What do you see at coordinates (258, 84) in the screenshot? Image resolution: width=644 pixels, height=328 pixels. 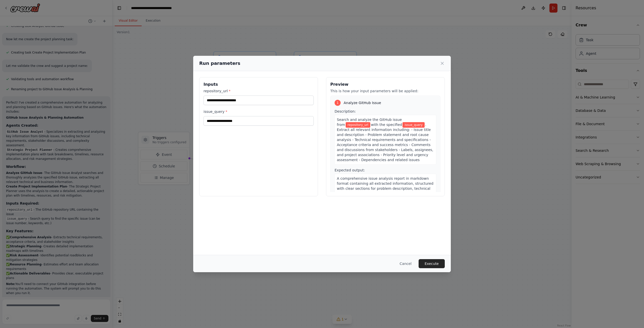 I see `h3: Inputs` at bounding box center [258, 84].